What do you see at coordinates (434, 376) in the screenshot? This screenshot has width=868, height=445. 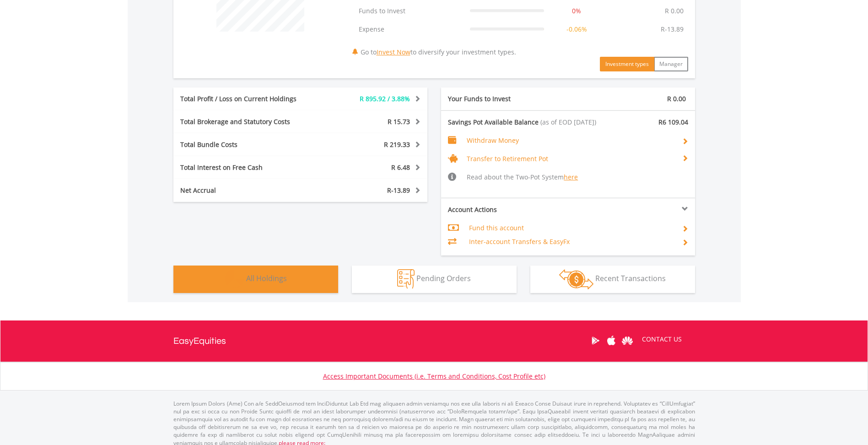 I see `a: Access Important Documents (i.e. Terms and Conditions, Cost Profile etc)` at bounding box center [434, 376].